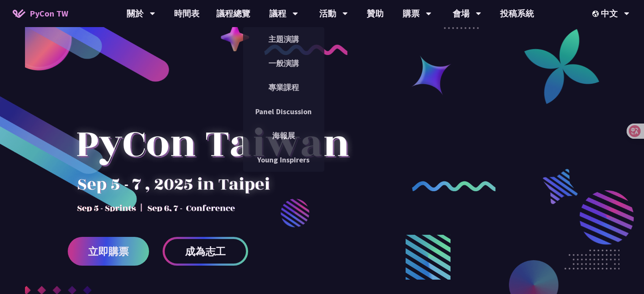  I want to click on img: curly-2.e802c9f.png, so click(454, 186).